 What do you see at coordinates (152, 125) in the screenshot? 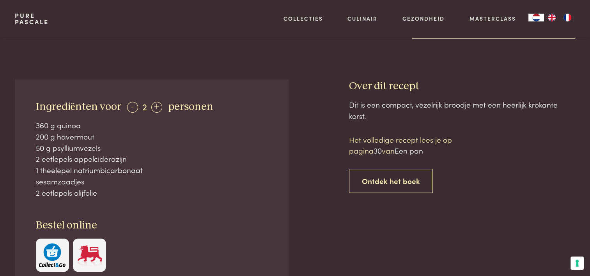
I see `div: 360 g quinoa` at bounding box center [152, 125].